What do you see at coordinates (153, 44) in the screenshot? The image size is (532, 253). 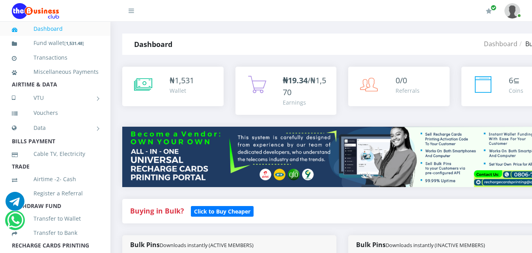 I see `strong: Dashboard` at bounding box center [153, 44].